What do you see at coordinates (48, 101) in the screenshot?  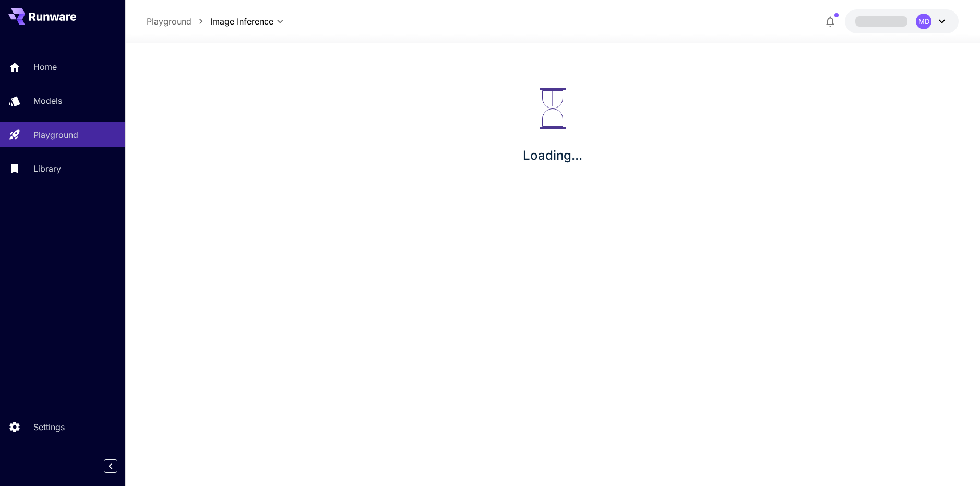 I see `p: Models` at bounding box center [48, 101].